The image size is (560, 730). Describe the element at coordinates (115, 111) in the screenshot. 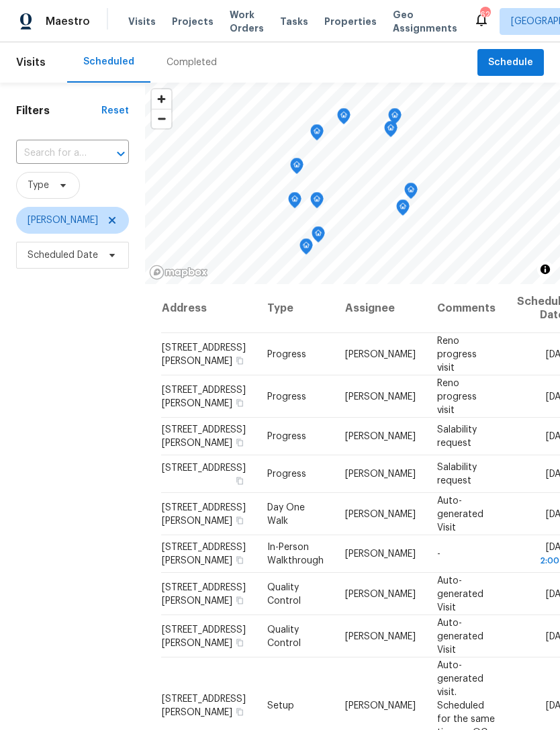

I see `div: Reset` at that location.